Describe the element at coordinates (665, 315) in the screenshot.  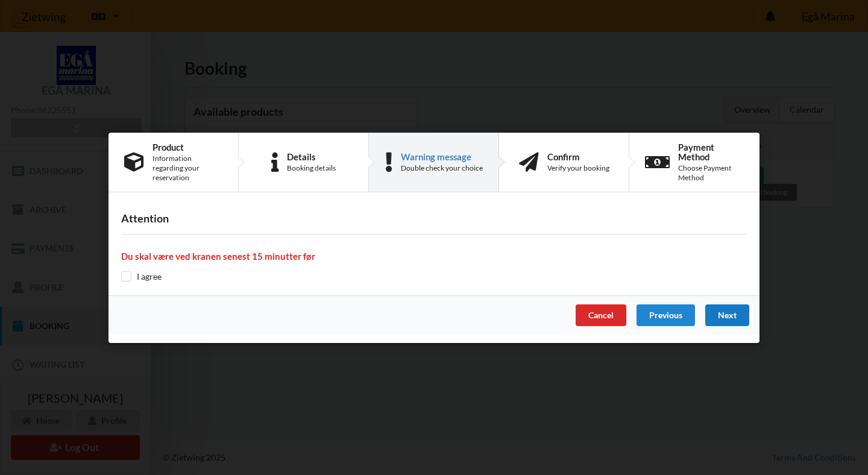
I see `div: Previous` at that location.